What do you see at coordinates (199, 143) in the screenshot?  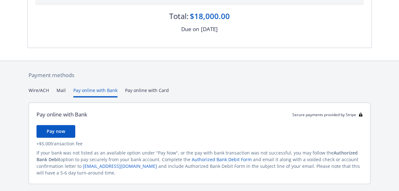 I see `div: + $5.00 transaction fee` at bounding box center [199, 143].